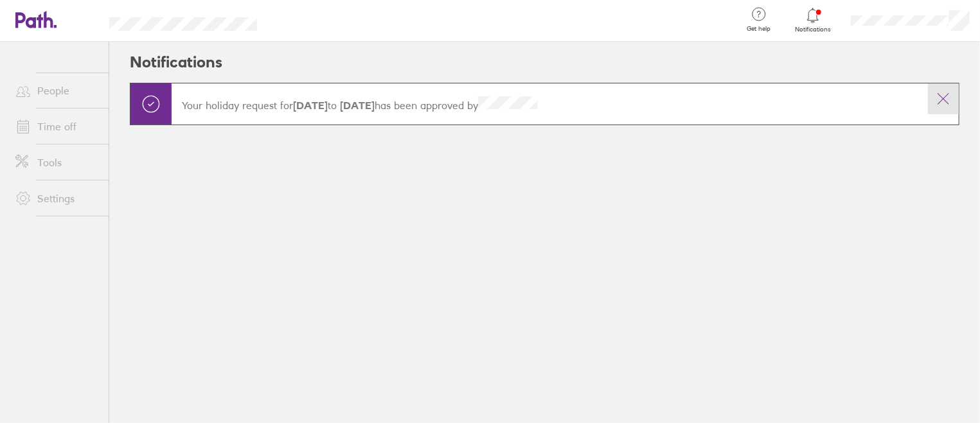 The width and height of the screenshot is (980, 423). What do you see at coordinates (176, 62) in the screenshot?
I see `h2: Notifications` at bounding box center [176, 62].